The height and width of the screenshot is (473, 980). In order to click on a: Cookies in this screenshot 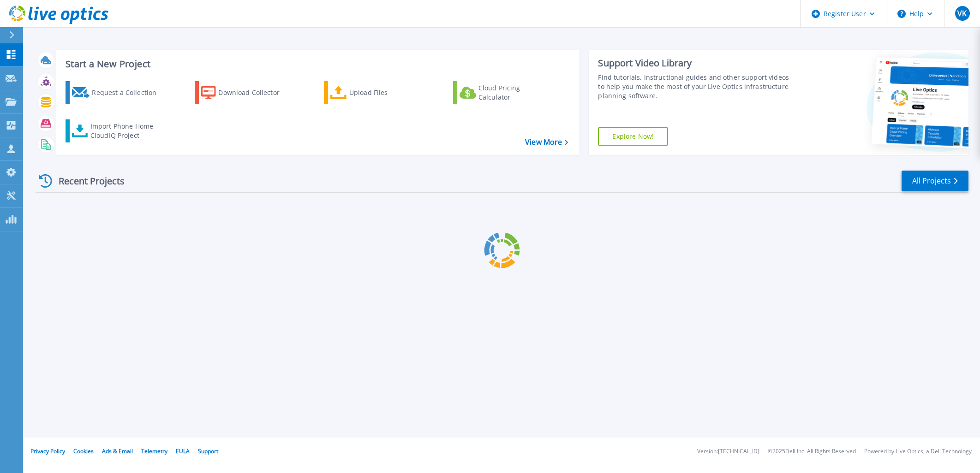, I will do `click(84, 451)`.